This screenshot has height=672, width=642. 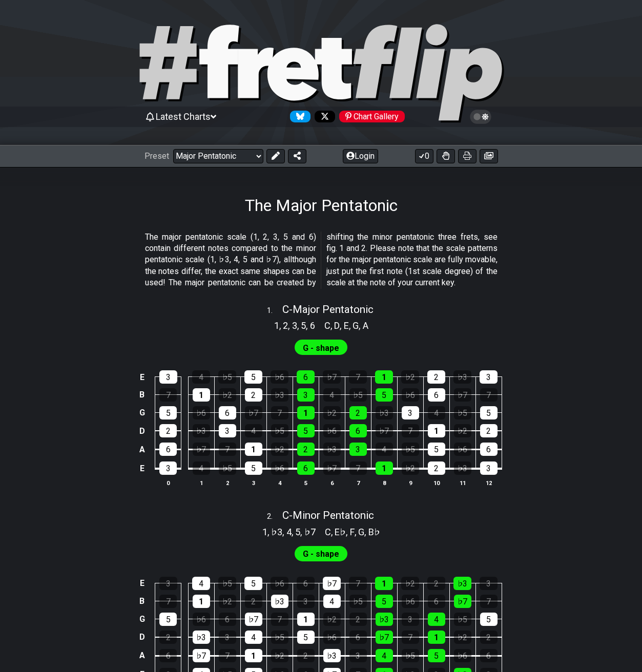 I want to click on a: Follow #fretflip at Bluesky, so click(x=298, y=116).